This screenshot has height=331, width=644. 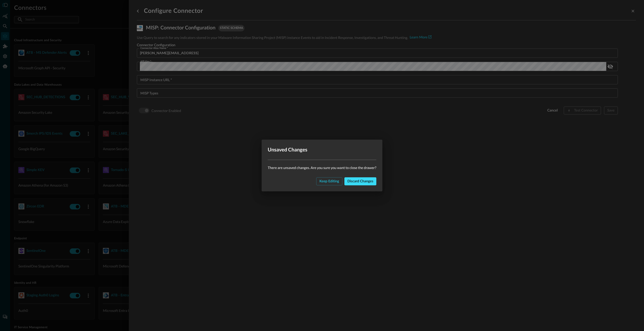 What do you see at coordinates (360, 182) in the screenshot?
I see `div: Discard changes` at bounding box center [360, 182].